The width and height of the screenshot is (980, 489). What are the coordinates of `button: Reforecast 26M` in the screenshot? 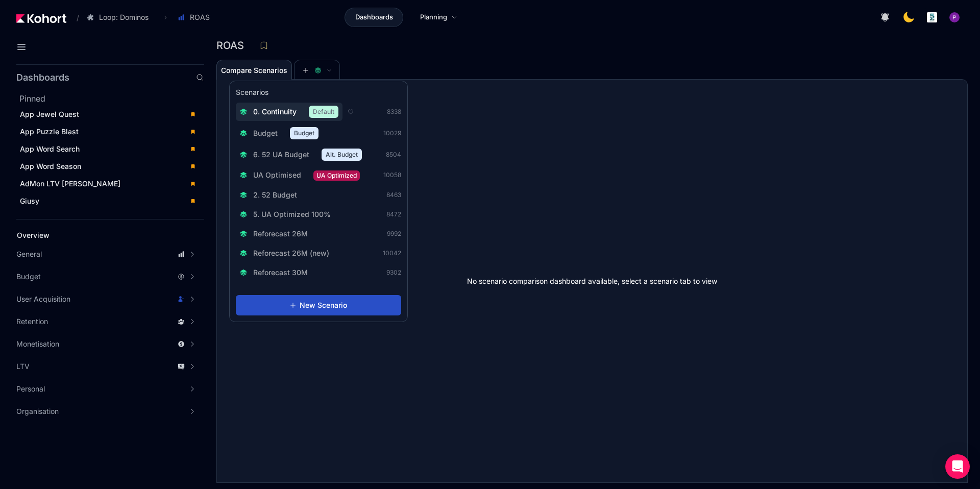 It's located at (276, 234).